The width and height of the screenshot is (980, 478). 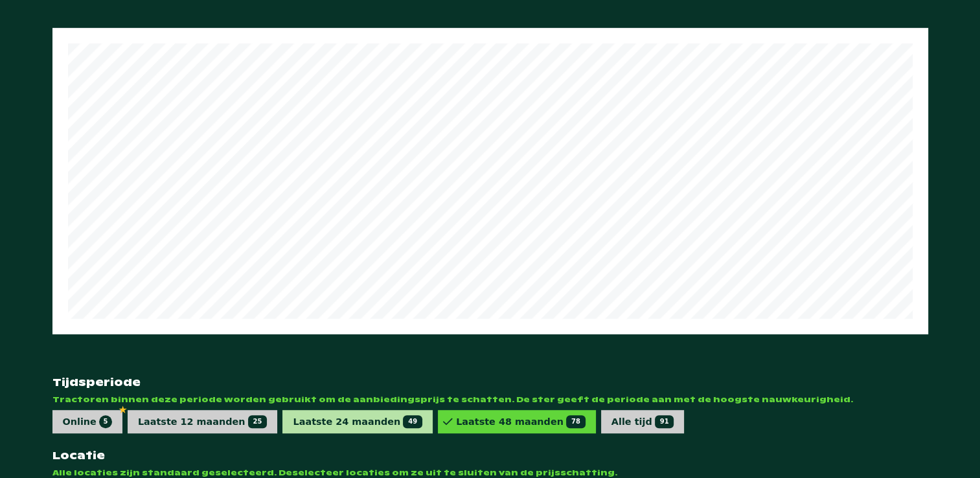 I want to click on span: Alle locaties zijn standaard geselecteerd. Deselecteer locaties om ze uit te sluiten van de prijs..., so click(x=490, y=473).